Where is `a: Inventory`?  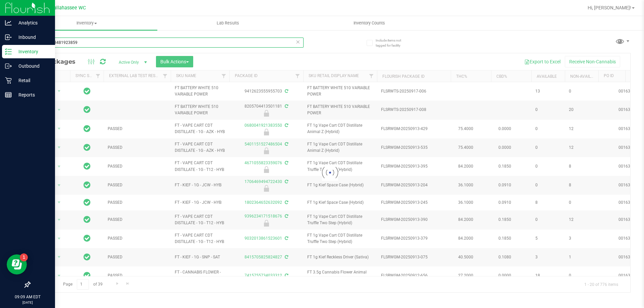
a: Inventory is located at coordinates (87, 23).